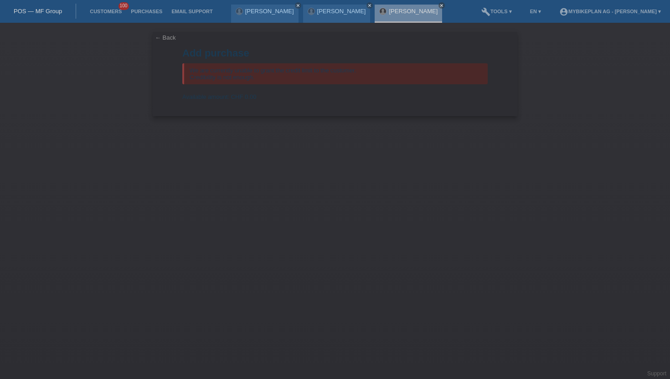  Describe the element at coordinates (165, 37) in the screenshot. I see `a: ← Back` at that location.